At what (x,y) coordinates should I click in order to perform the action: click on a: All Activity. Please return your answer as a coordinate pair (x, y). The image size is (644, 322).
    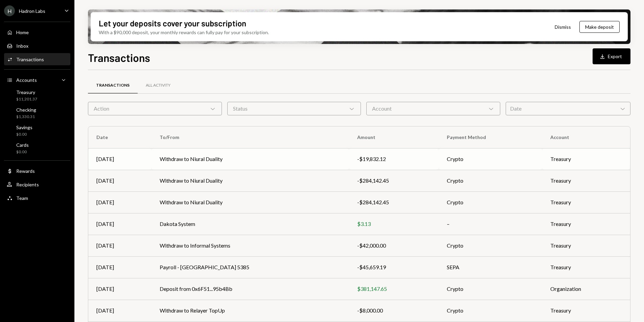
    Looking at the image, I should click on (158, 85).